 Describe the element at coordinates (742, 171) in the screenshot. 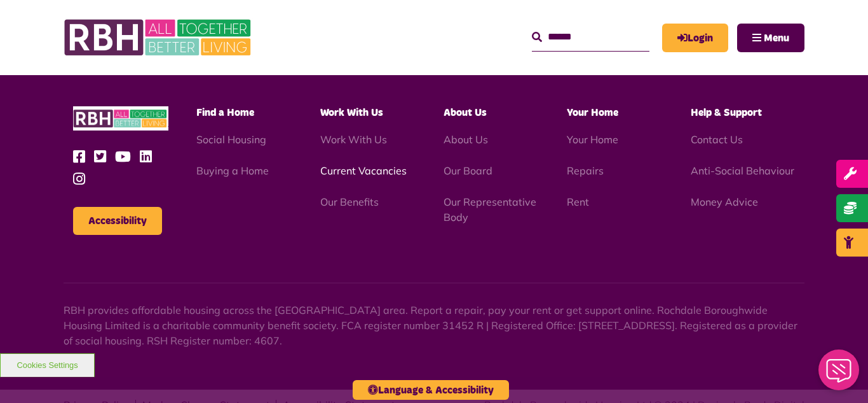

I see `a: Anti-Social Behaviour` at that location.